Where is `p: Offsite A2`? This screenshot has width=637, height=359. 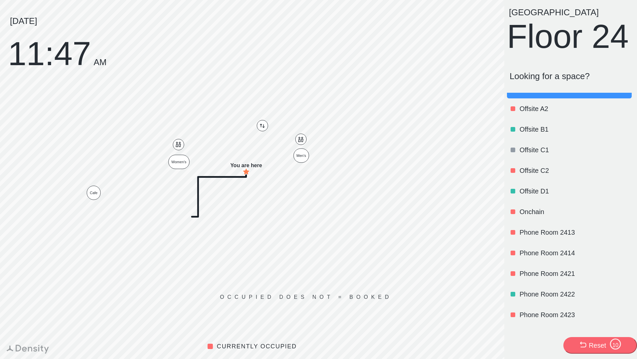
p: Offsite A2 is located at coordinates (575, 109).